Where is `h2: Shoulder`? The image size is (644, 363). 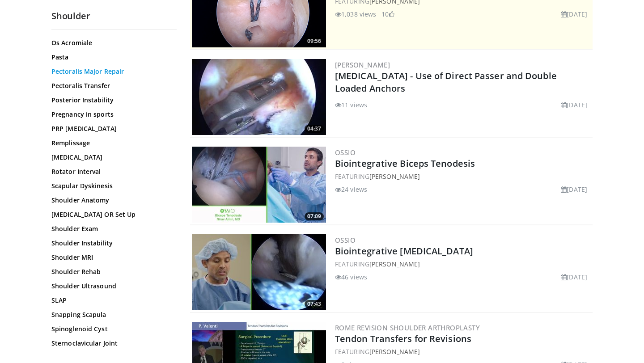 h2: Shoulder is located at coordinates (114, 16).